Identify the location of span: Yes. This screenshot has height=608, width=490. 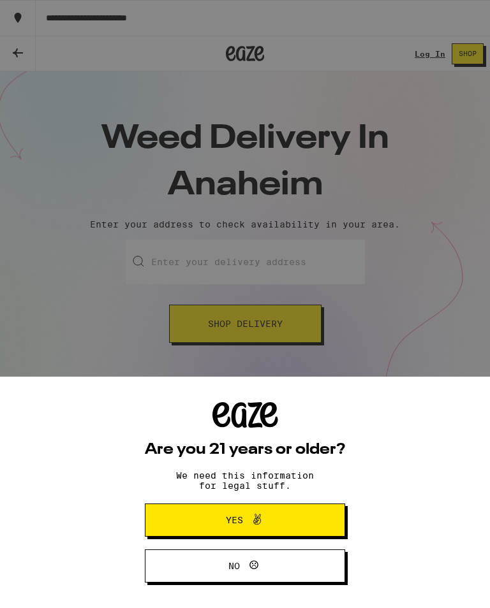
(234, 520).